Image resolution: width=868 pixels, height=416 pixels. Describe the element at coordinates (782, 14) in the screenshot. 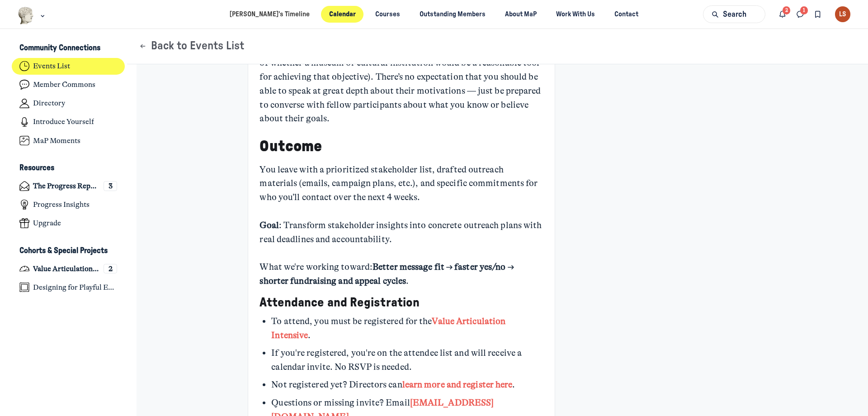

I see `button: Notifications` at that location.